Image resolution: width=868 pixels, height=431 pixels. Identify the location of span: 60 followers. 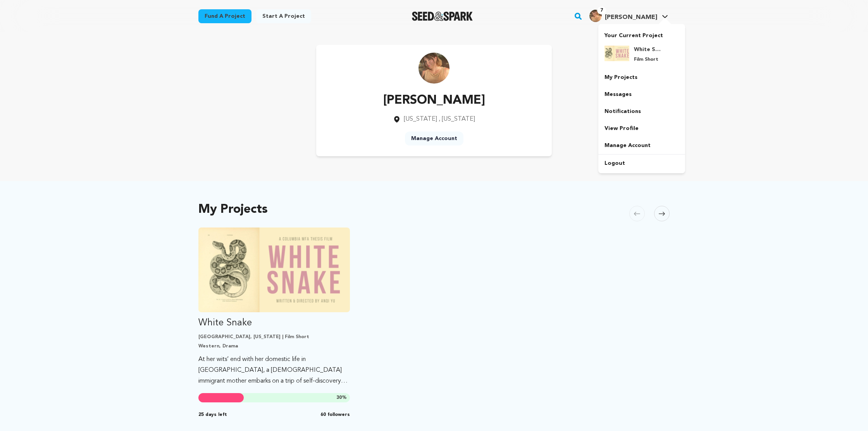
(335, 415).